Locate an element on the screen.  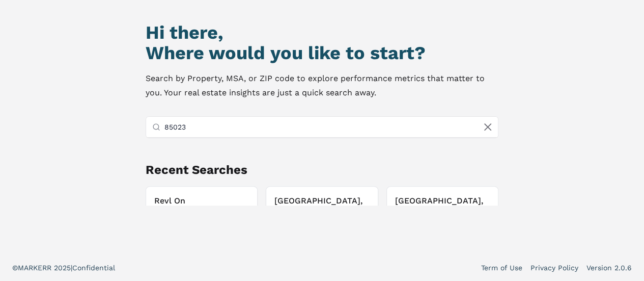
h2: Recent Searches is located at coordinates (323, 170).